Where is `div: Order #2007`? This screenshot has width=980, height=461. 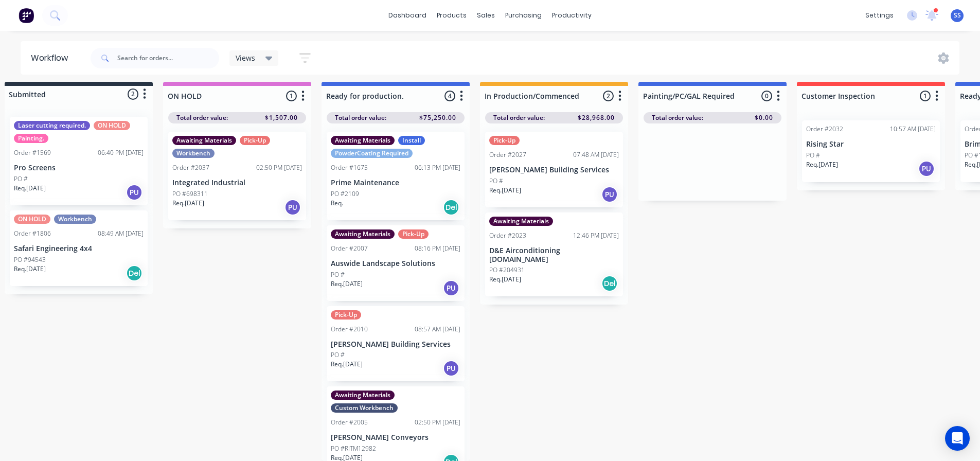
div: Order #2007 is located at coordinates (349, 249).